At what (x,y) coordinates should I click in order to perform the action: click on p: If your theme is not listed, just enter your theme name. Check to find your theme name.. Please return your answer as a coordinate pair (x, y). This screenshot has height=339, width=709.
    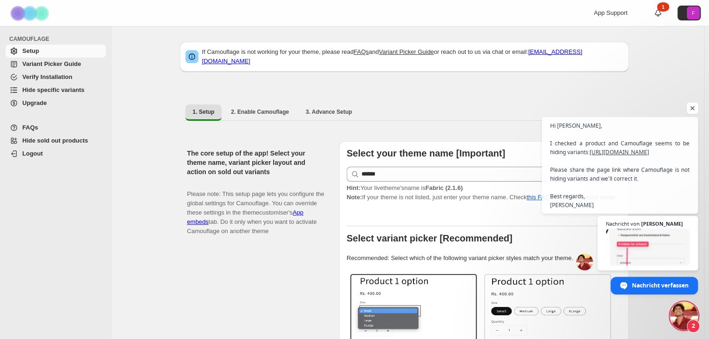
    Looking at the image, I should click on (484, 193).